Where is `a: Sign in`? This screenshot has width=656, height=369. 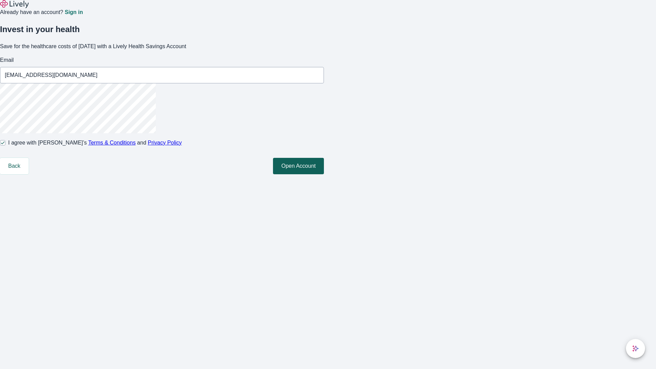
a: Sign in is located at coordinates (73, 12).